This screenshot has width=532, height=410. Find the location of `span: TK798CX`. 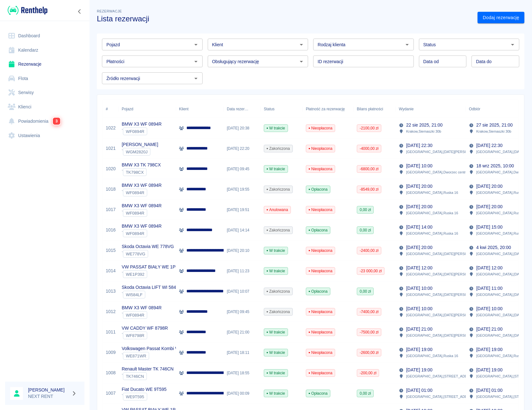

span: TK798CX is located at coordinates (135, 172).